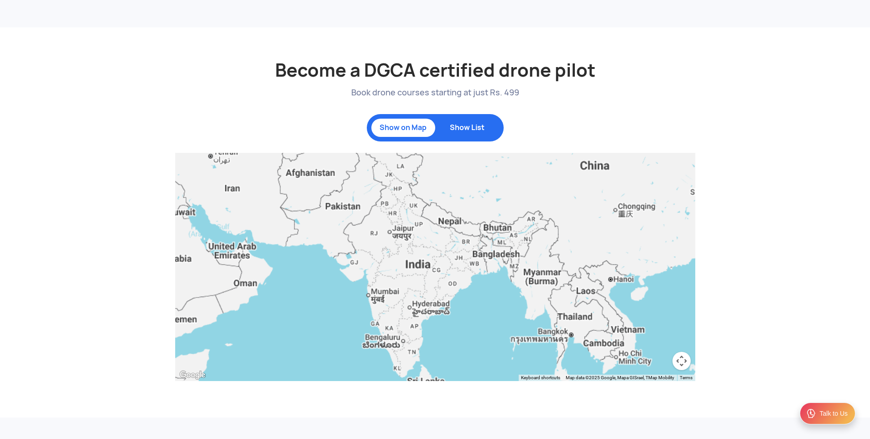  What do you see at coordinates (541, 378) in the screenshot?
I see `button: Keyboard shortcuts` at bounding box center [541, 378].